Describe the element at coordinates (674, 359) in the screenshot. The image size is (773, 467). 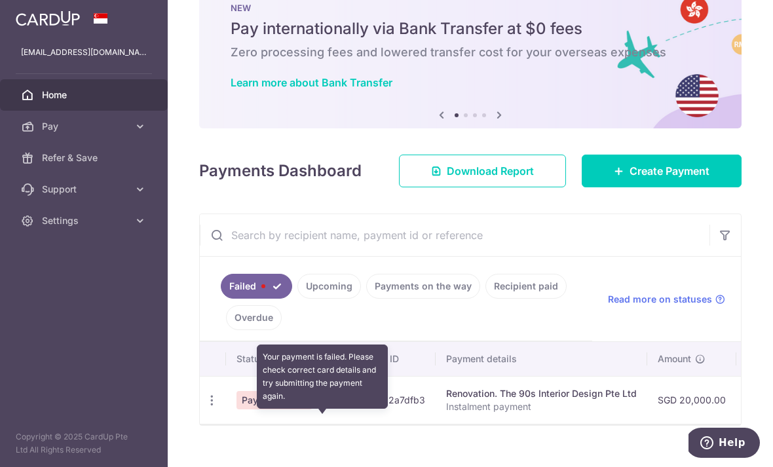
I see `span: Amount` at that location.